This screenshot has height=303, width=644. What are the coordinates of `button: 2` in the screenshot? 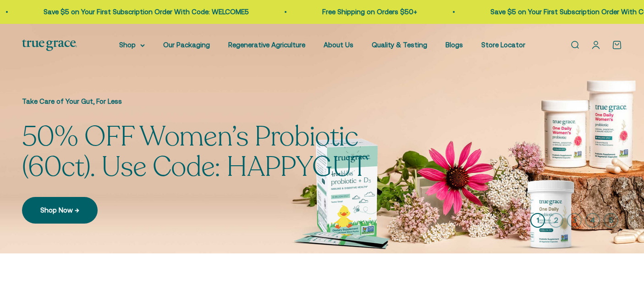 It's located at (556, 221).